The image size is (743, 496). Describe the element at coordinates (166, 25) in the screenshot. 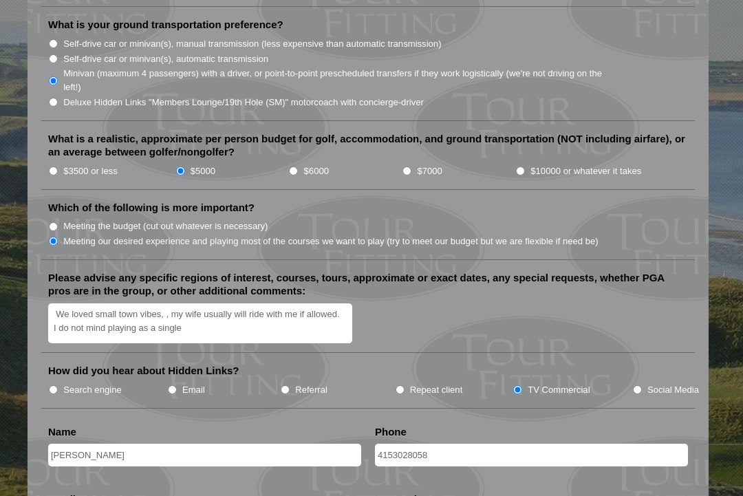

I see `label: What is your ground transportation preference?` at that location.